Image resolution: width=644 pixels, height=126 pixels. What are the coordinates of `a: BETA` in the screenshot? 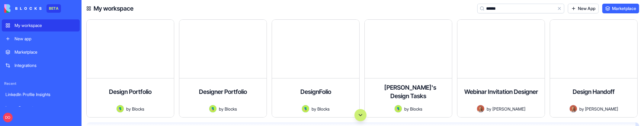 It's located at (33, 9).